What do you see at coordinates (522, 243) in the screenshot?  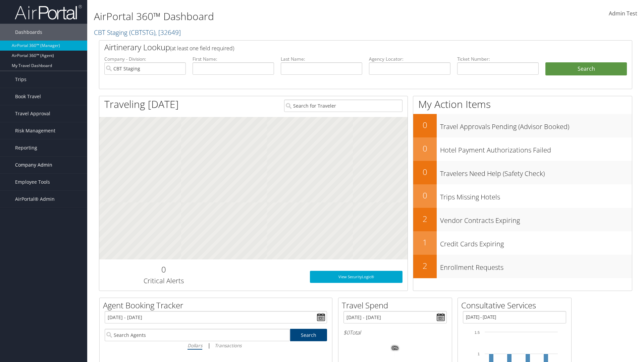 I see `a: 1Credit Cards Expiring` at bounding box center [522, 243].